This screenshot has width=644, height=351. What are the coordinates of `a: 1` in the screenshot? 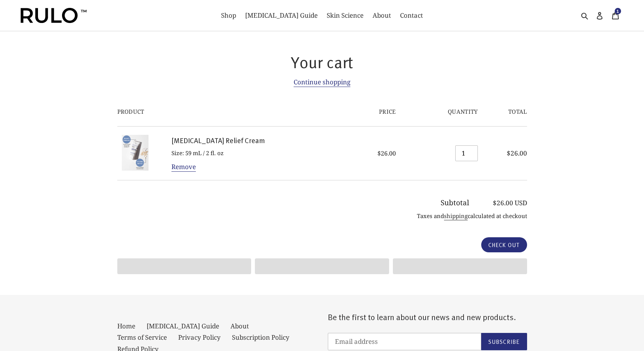 It's located at (616, 15).